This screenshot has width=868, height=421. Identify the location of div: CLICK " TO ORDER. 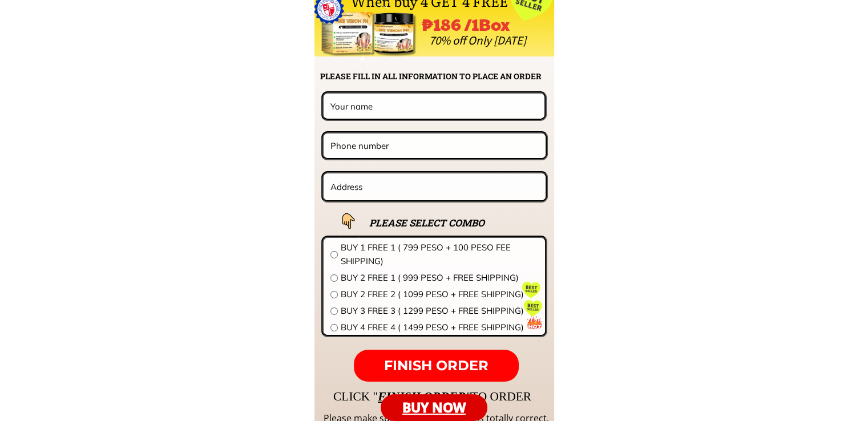
(596, 396).